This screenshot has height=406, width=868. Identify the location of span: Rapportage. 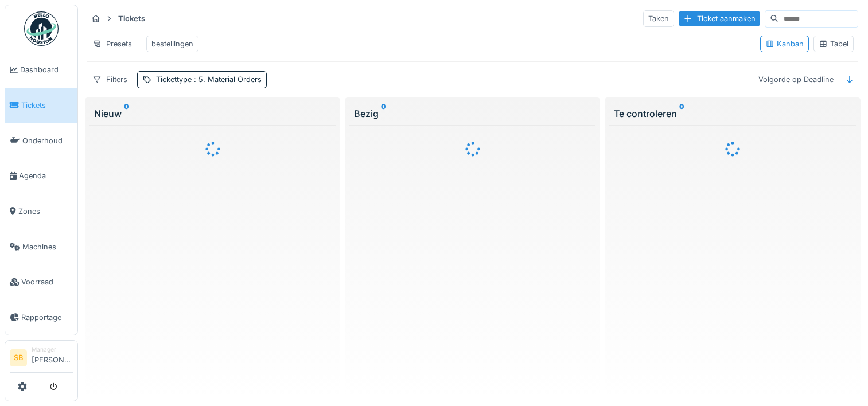
(47, 318).